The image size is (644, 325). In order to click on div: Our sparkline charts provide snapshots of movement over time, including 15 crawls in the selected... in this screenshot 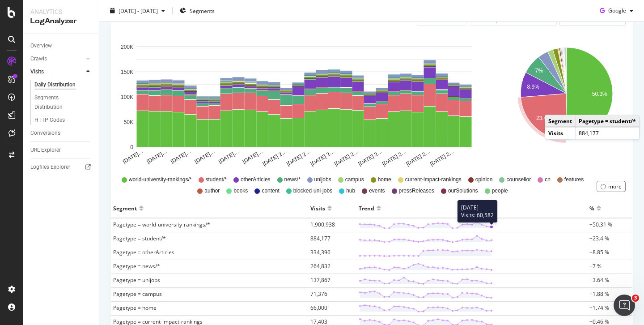, I will do `click(90, 152)`.